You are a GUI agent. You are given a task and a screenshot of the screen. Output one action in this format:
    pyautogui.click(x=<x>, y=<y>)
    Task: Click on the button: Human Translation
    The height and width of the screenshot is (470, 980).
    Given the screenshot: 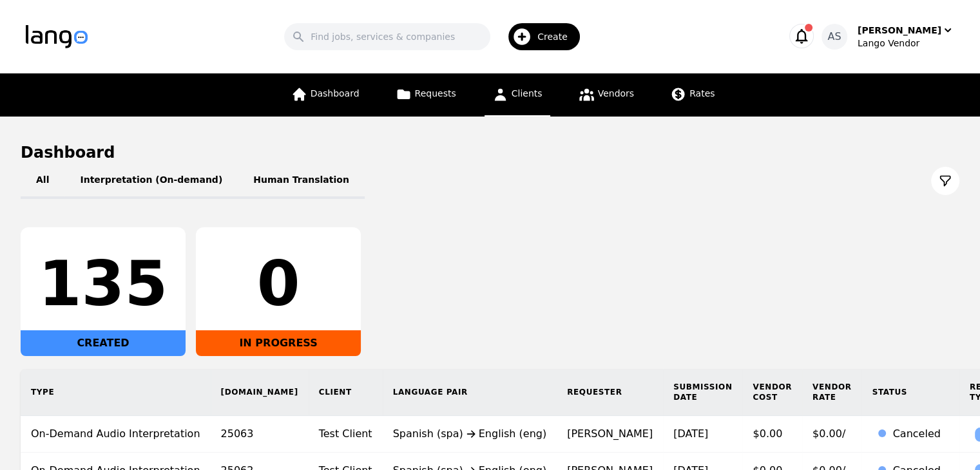 What is the action you would take?
    pyautogui.click(x=301, y=181)
    